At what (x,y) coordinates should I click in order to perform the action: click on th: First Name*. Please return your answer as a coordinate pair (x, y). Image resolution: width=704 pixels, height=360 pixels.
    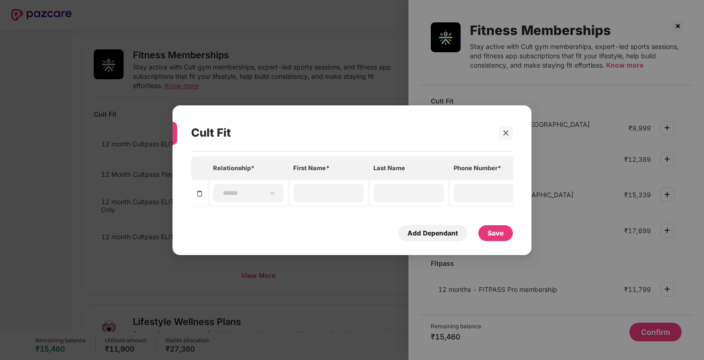
    Looking at the image, I should click on (329, 167).